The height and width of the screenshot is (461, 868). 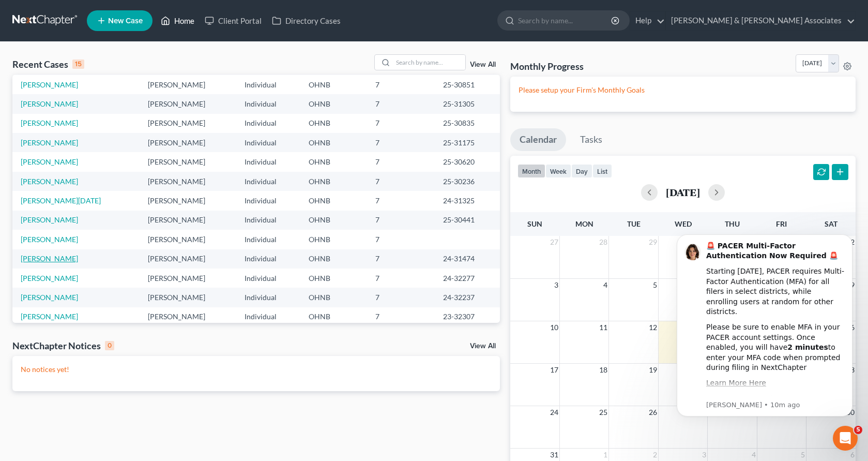 What do you see at coordinates (103, 107) in the screenshot?
I see `div: message notification from Emma, 10m ago. 🚨 PACER Multi-Factor Authentication Now Required 🚨 Start...` at bounding box center [103, 107].